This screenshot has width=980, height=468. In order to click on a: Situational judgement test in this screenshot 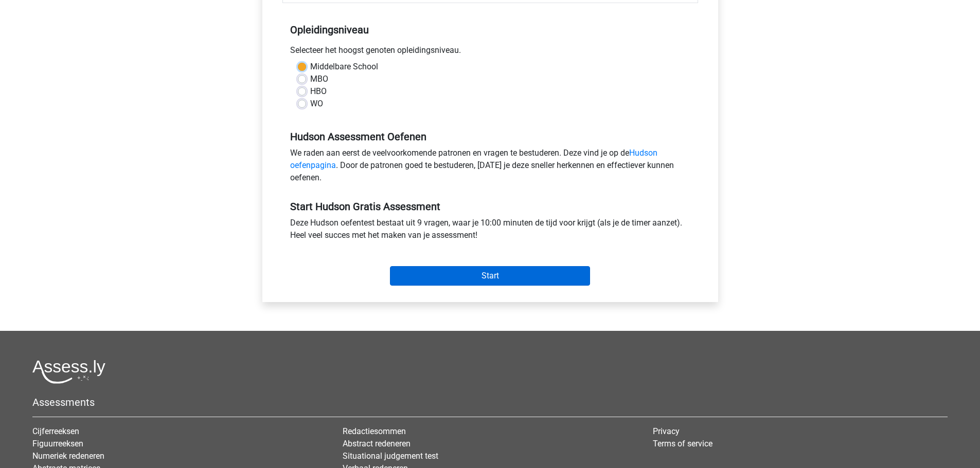, I will do `click(391, 456)`.